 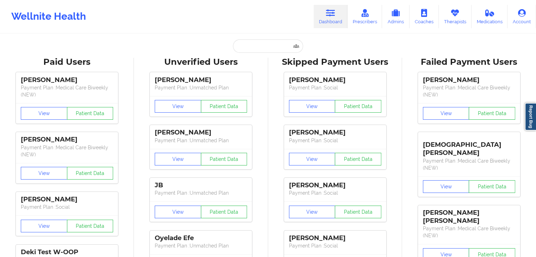 I want to click on a: Medications, so click(x=489, y=17).